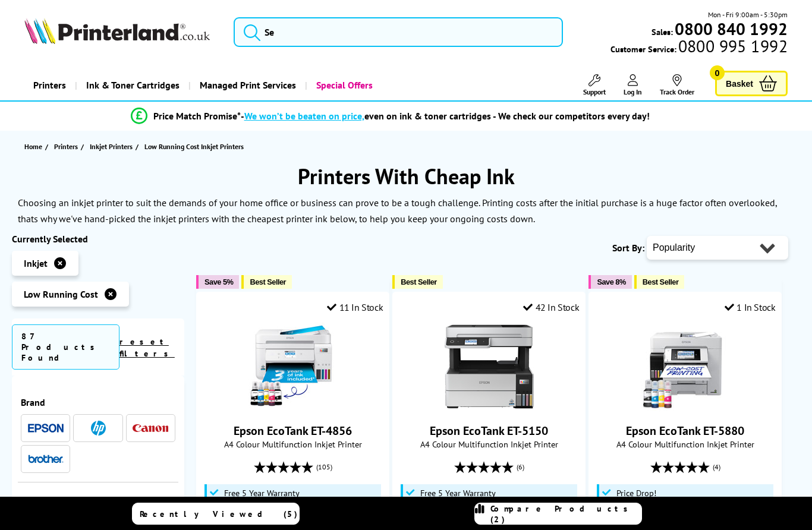 This screenshot has height=530, width=812. What do you see at coordinates (35, 264) in the screenshot?
I see `span: Inkjet` at bounding box center [35, 264].